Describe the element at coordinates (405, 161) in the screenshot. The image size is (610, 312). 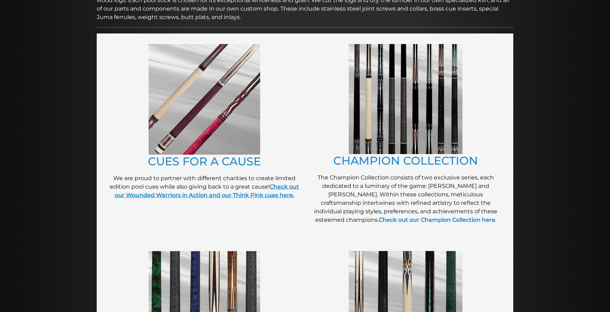
I see `a: CHAMPION COLLECTION` at that location.